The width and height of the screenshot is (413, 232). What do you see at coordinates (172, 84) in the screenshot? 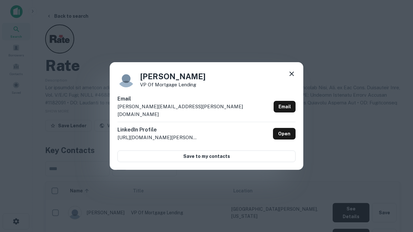
I see `p: VP of Mortgage Lending` at bounding box center [172, 84].